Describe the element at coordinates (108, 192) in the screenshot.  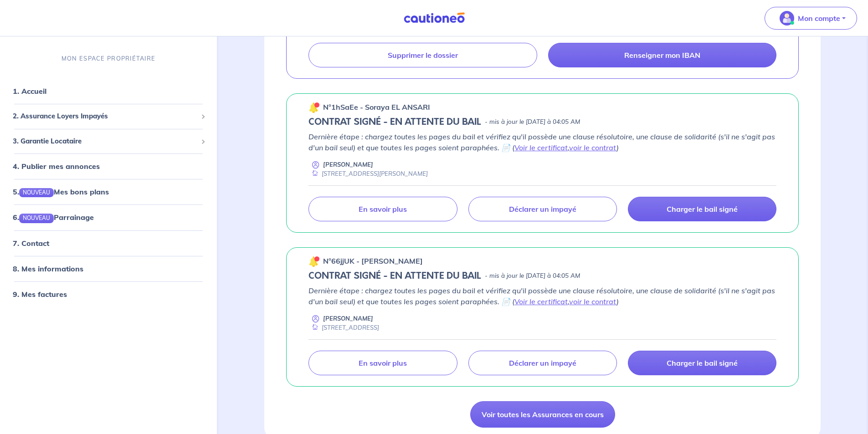
I see `div: 5.NOUVEAUMes bons plans` at that location.